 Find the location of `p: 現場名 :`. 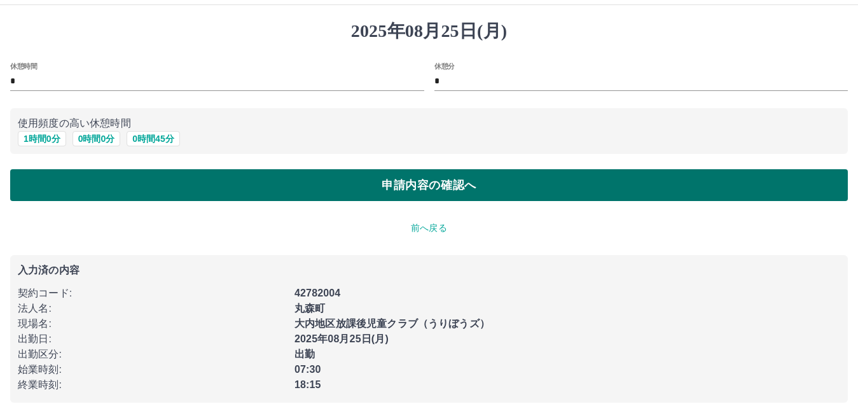

p: 現場名 : is located at coordinates (152, 324).